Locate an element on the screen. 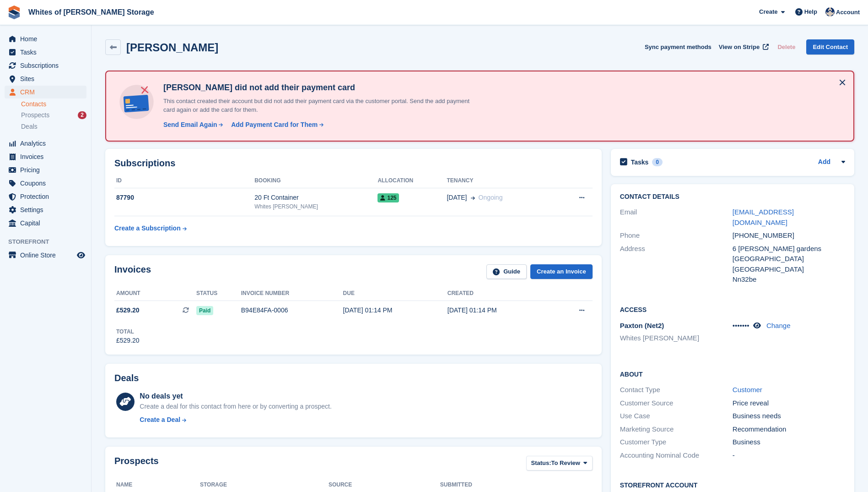  span: Invoices is located at coordinates (48, 157).